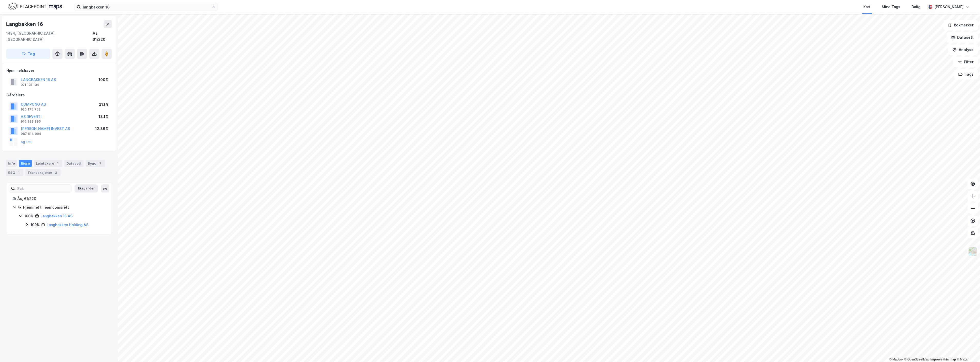 The height and width of the screenshot is (362, 980). What do you see at coordinates (64, 207) in the screenshot?
I see `div: Hjemmel til eiendomsrett` at bounding box center [64, 207].